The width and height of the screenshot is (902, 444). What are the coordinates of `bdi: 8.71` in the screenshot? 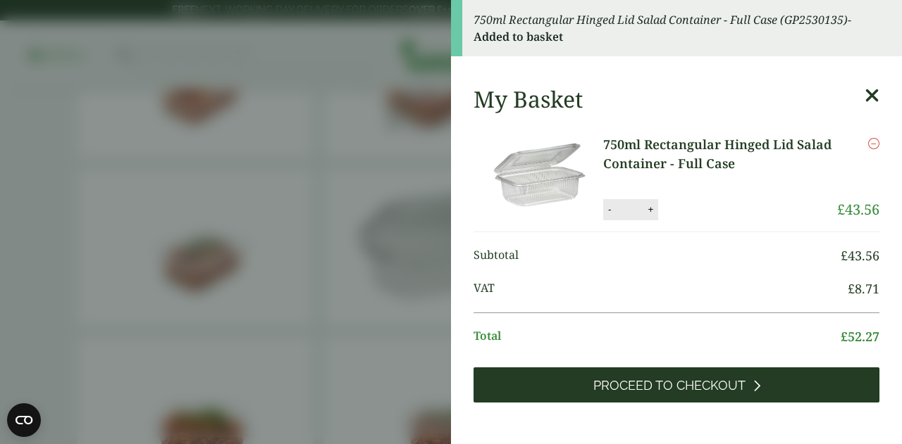 It's located at (863, 289).